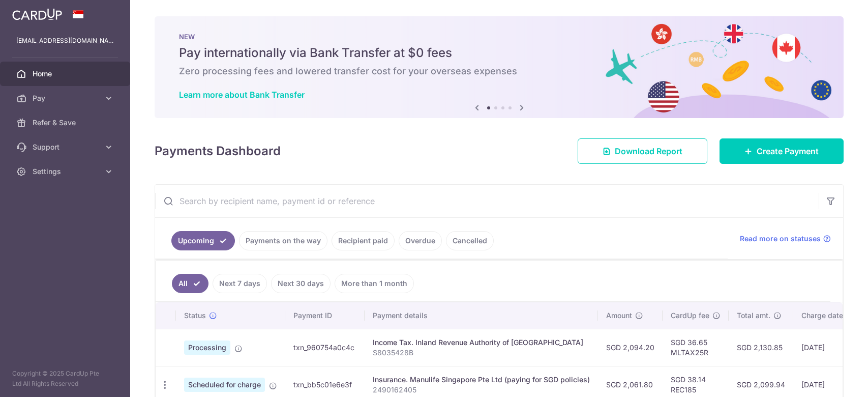  Describe the element at coordinates (630, 346) in the screenshot. I see `td: SGD 2,094.20` at that location.